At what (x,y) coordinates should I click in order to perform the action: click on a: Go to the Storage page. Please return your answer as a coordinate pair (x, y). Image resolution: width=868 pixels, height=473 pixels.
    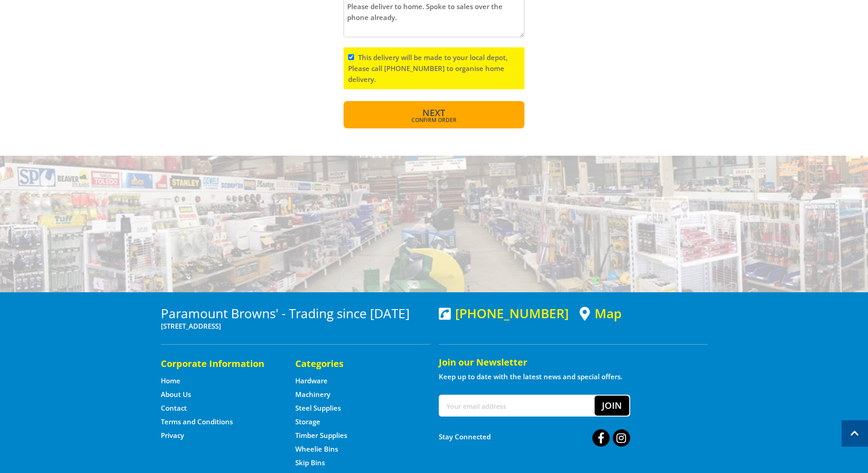
    Looking at the image, I should click on (308, 422).